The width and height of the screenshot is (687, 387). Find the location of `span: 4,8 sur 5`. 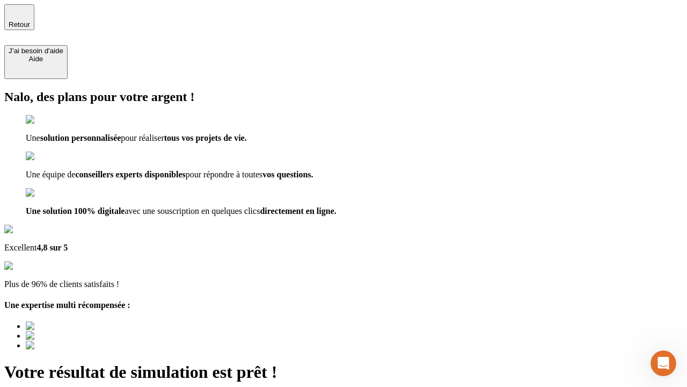

span: 4,8 sur 5 is located at coordinates (52, 247).